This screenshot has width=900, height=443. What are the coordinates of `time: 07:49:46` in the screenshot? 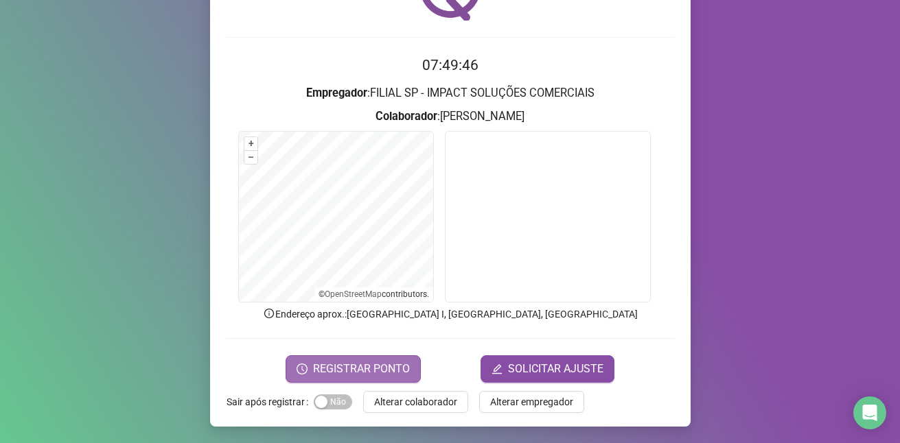 It's located at (450, 65).